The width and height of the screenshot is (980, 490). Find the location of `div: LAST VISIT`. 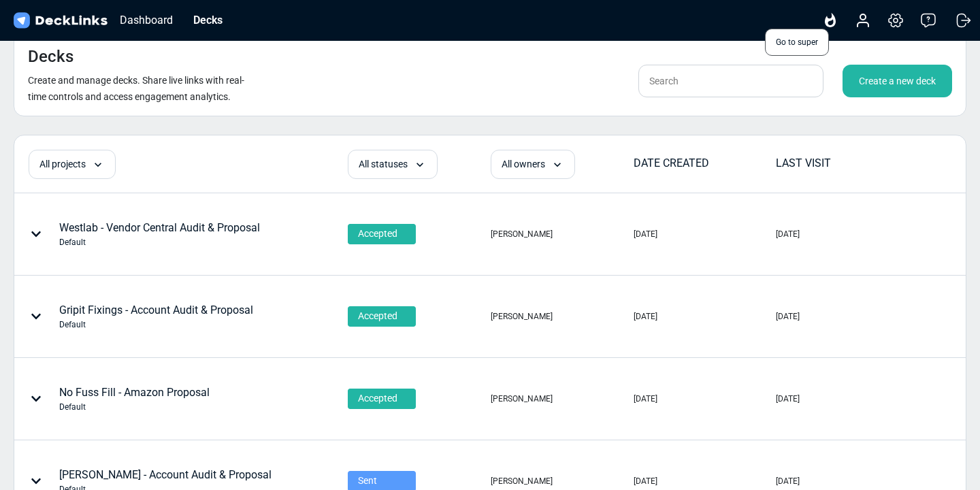

div: LAST VISIT is located at coordinates (847, 163).